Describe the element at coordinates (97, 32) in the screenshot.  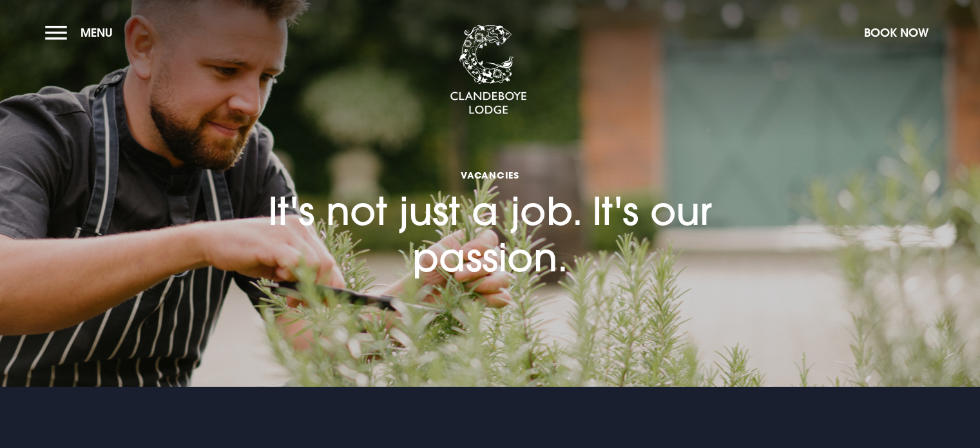
I see `span: Menu` at that location.